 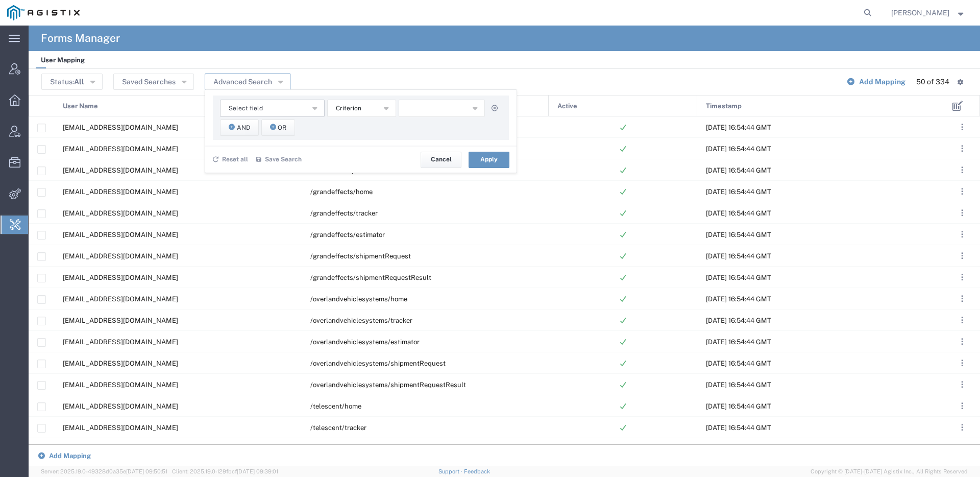 What do you see at coordinates (360, 255) in the screenshot?
I see `span: /grandeffects/shipmentRequest` at bounding box center [360, 255].